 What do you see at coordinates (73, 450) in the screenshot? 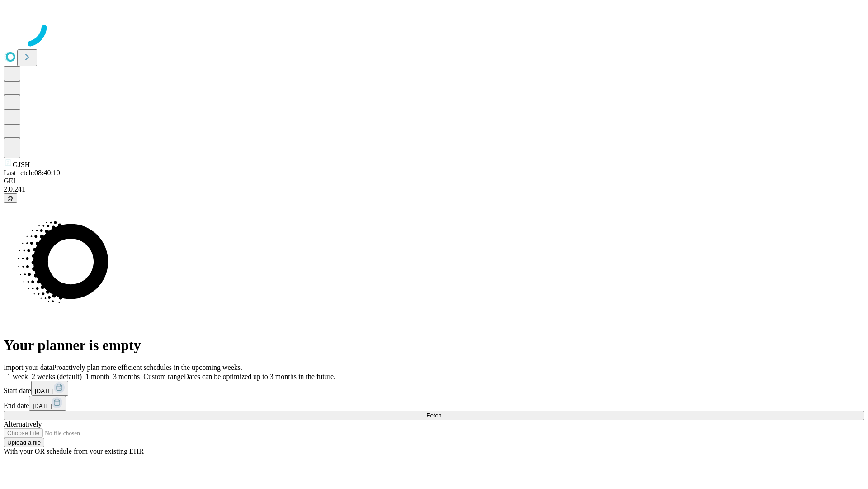
I see `span: With your OR schedule from your existing EHR` at bounding box center [73, 450].